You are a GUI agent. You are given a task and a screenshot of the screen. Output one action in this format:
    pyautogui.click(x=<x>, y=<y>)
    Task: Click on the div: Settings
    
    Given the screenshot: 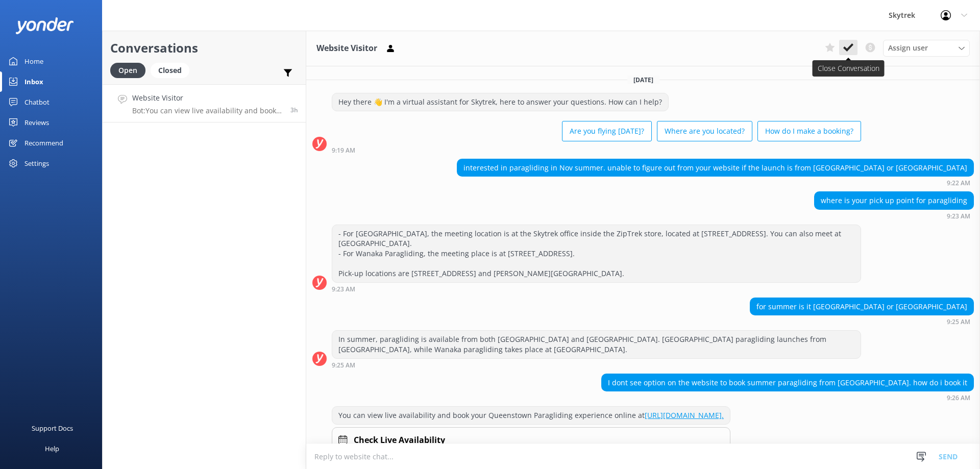 What is the action you would take?
    pyautogui.click(x=37, y=163)
    